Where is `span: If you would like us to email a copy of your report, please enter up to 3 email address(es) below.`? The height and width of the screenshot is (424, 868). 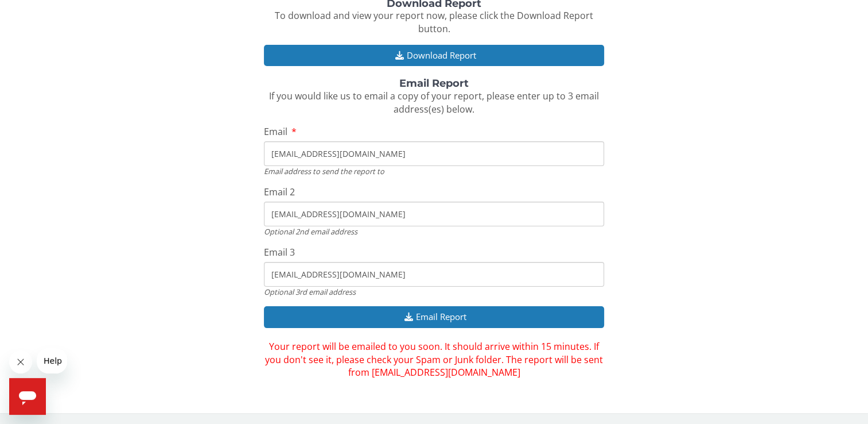 span: If you would like us to email a copy of your report, please enter up to 3 email address(es) below. is located at coordinates (434, 103).